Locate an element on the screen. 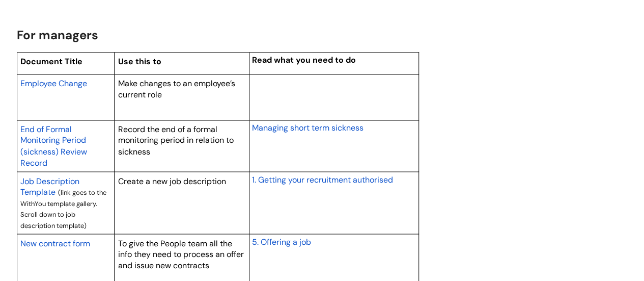 The image size is (644, 281). span: End of Formal Monitoring Period (sickness) Review Record is located at coordinates (54, 146).